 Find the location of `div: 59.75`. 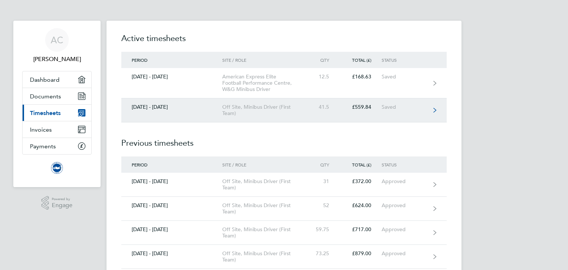

div: 59.75 is located at coordinates (323, 229).